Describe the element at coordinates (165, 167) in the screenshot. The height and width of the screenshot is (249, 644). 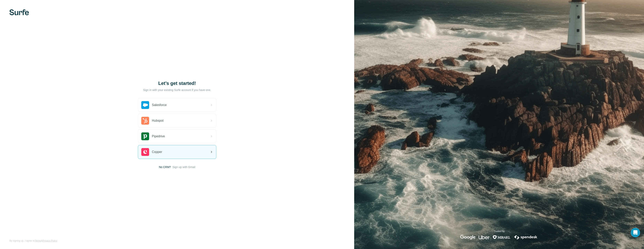
I see `span: No CRM?` at that location.